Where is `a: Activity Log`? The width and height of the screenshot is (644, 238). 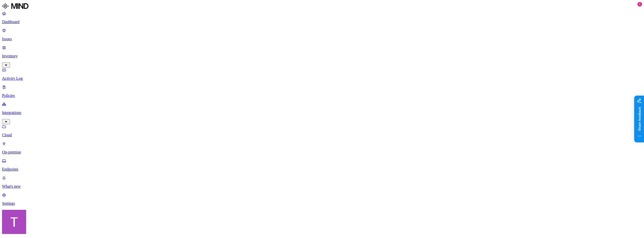
a: Activity Log is located at coordinates (322, 75).